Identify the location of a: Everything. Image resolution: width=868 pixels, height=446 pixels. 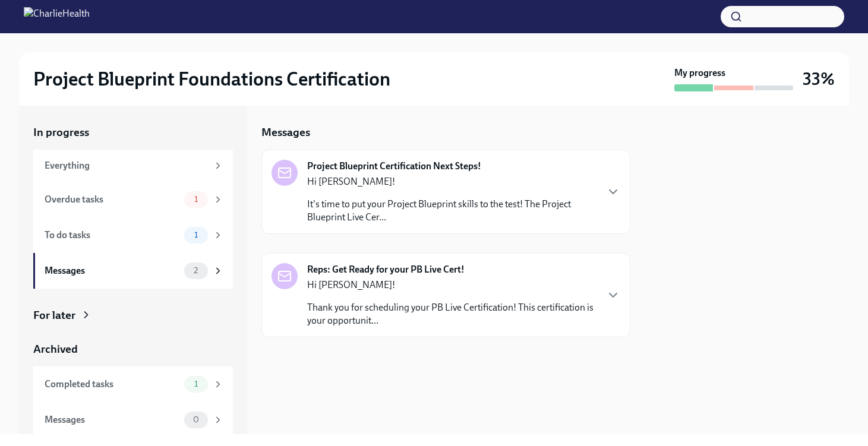
(134, 166).